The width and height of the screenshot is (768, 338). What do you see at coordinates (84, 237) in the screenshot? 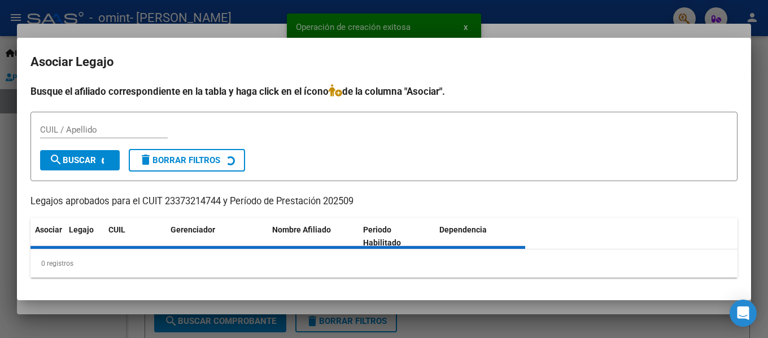
I see `datatable-header-cell: Legajo` at bounding box center [84, 237].